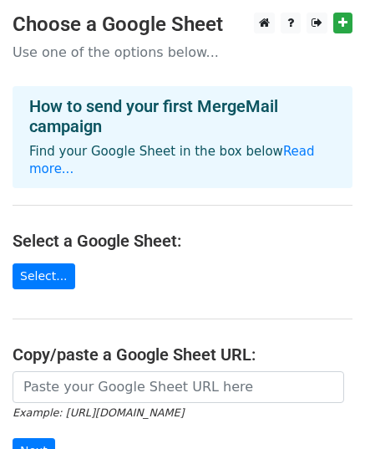  What do you see at coordinates (182, 116) in the screenshot?
I see `h4: How to send your first MergeMail campaign` at bounding box center [182, 116].